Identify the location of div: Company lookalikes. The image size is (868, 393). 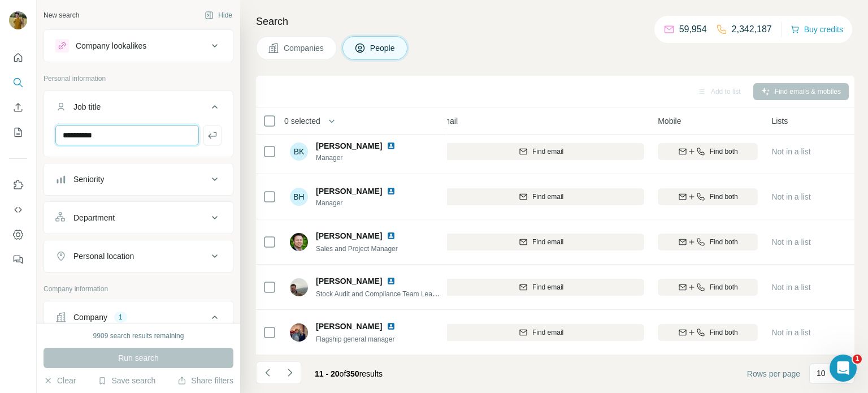
(111, 46).